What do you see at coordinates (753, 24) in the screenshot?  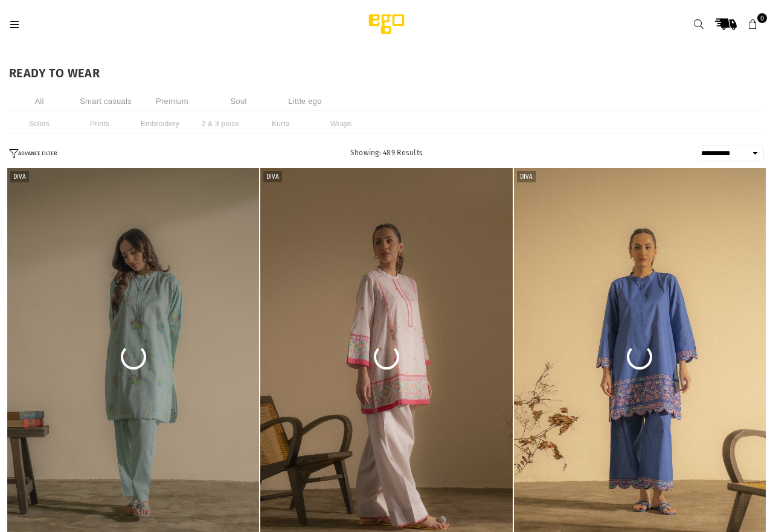 I see `a: 0` at bounding box center [753, 24].